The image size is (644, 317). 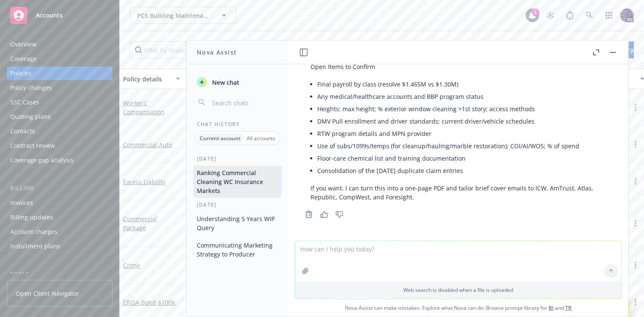 I want to click on a: Crime, so click(x=131, y=265).